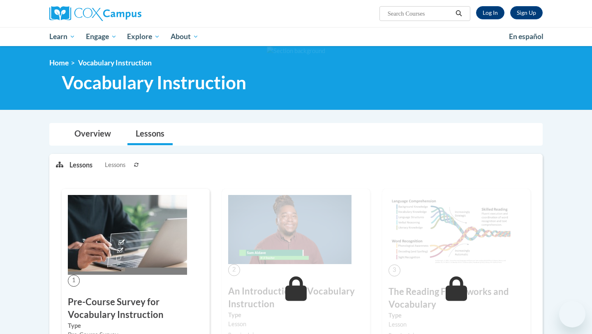 Image resolution: width=592 pixels, height=334 pixels. What do you see at coordinates (459, 14) in the screenshot?
I see `button: Search` at bounding box center [459, 14].